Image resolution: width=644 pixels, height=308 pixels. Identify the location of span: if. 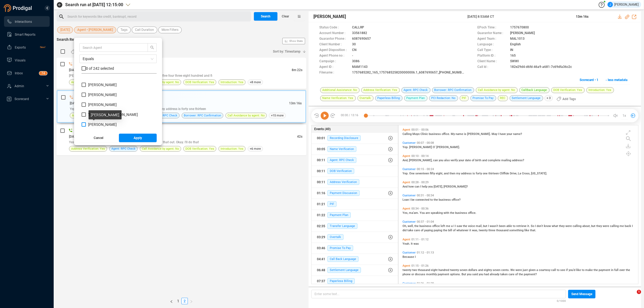
(567, 270).